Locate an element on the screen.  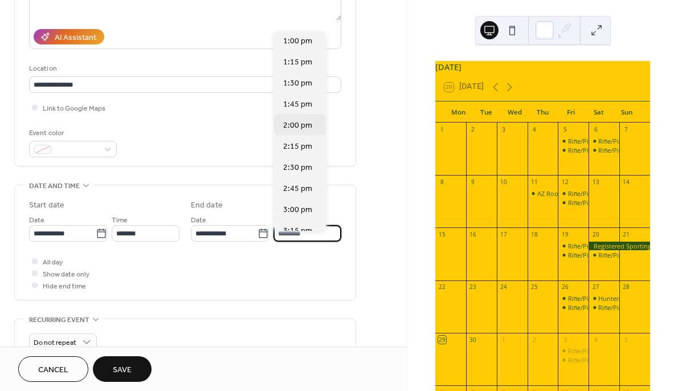
span: 2:45 pm is located at coordinates (297, 188).